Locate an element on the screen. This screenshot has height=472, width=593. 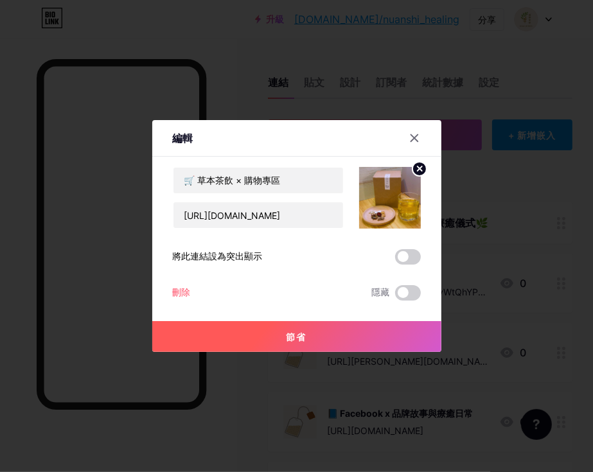
font: 編輯 is located at coordinates (183, 138).